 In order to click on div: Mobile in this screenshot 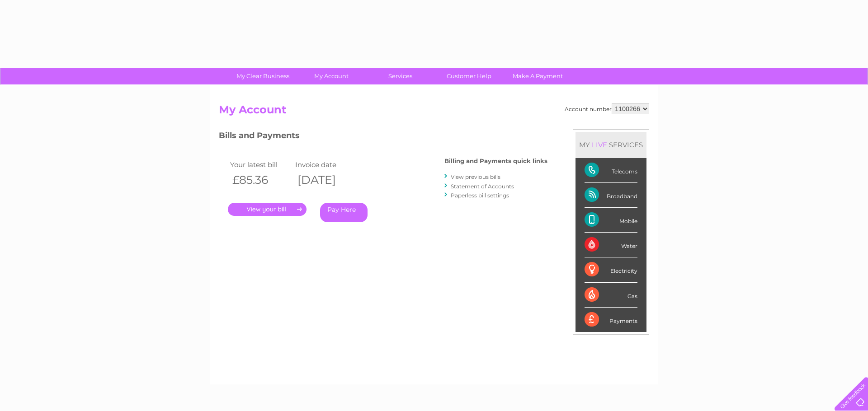, I will do `click(611, 220)`.